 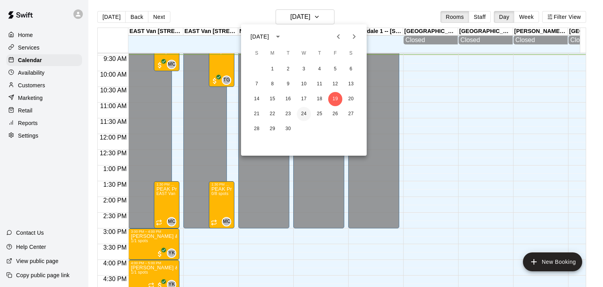 I want to click on button: 24, so click(x=304, y=114).